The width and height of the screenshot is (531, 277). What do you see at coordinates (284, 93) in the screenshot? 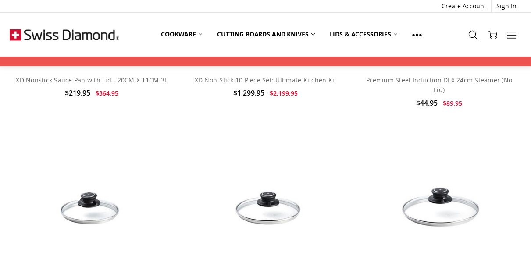
I see `span: $2,199.95` at bounding box center [284, 93].